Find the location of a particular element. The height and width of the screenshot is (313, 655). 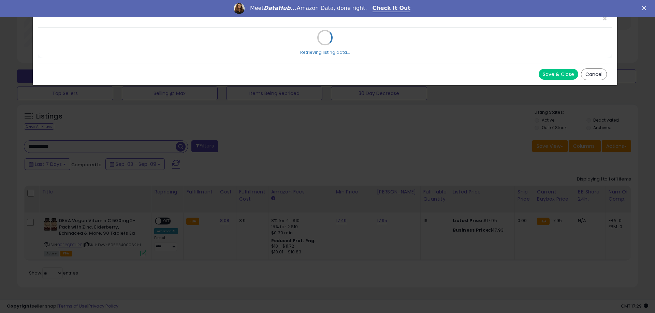

div: Close is located at coordinates (645, 8).